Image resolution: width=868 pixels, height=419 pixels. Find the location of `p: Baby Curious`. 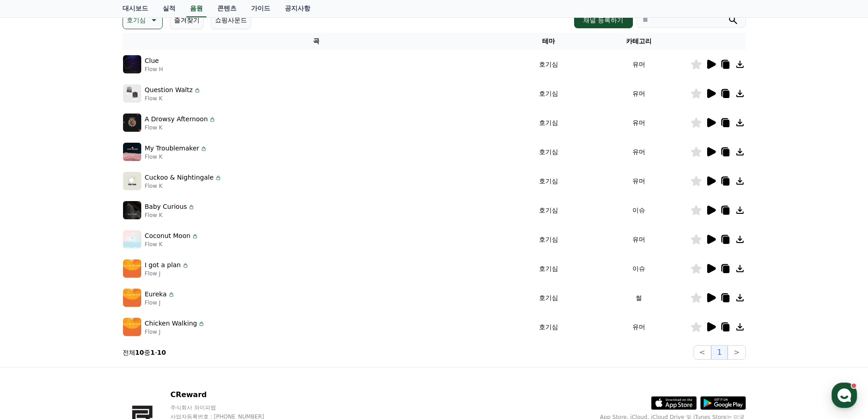

p: Baby Curious is located at coordinates (165, 207).